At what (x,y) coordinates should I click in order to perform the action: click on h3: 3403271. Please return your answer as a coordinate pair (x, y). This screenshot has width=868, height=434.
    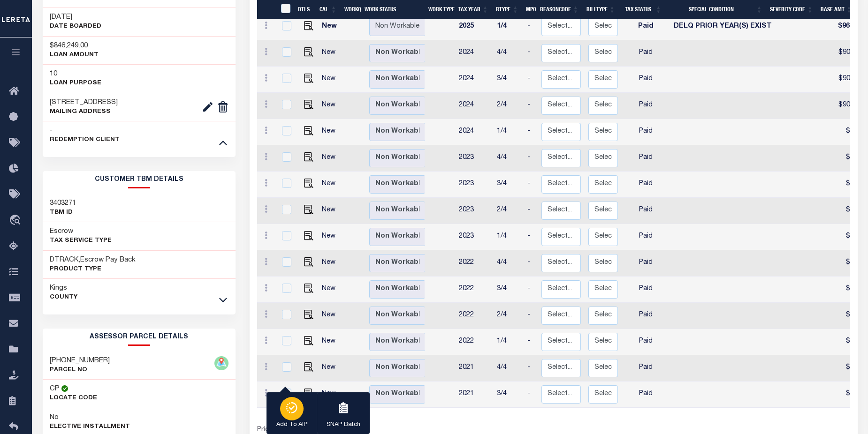
    Looking at the image, I should click on (63, 204).